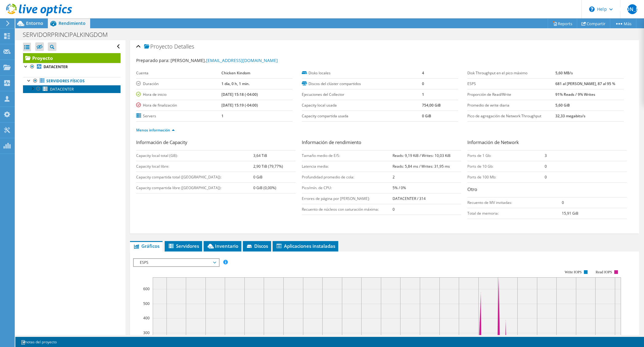 This screenshot has width=644, height=347. I want to click on label: Capacity compartida usada, so click(362, 116).